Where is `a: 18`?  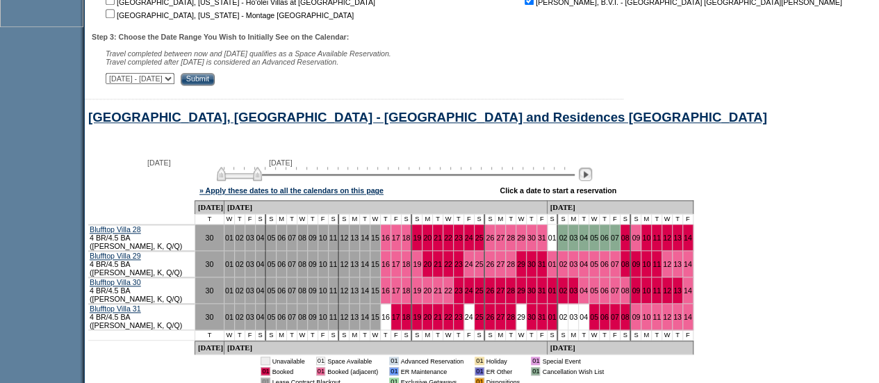
a: 18 is located at coordinates (406, 264).